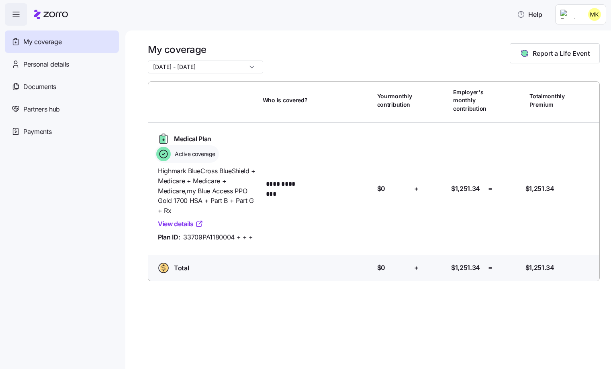  Describe the element at coordinates (192, 139) in the screenshot. I see `span: Medical Plan` at that location.